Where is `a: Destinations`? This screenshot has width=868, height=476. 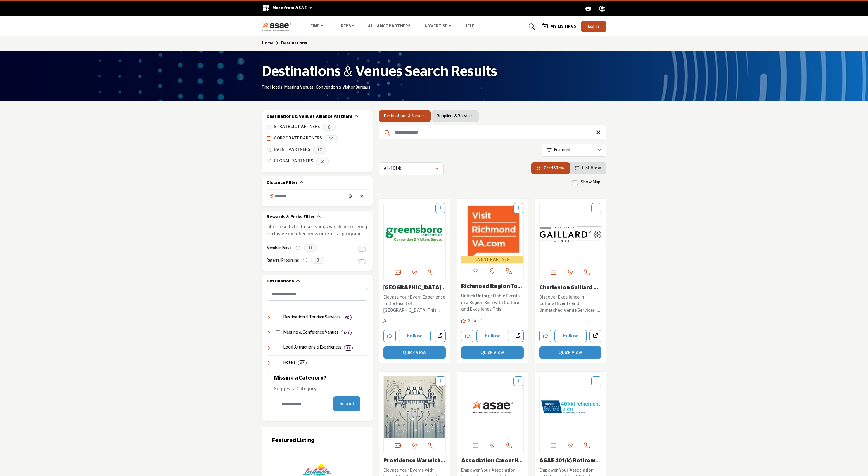
a: Destinations is located at coordinates (294, 43).